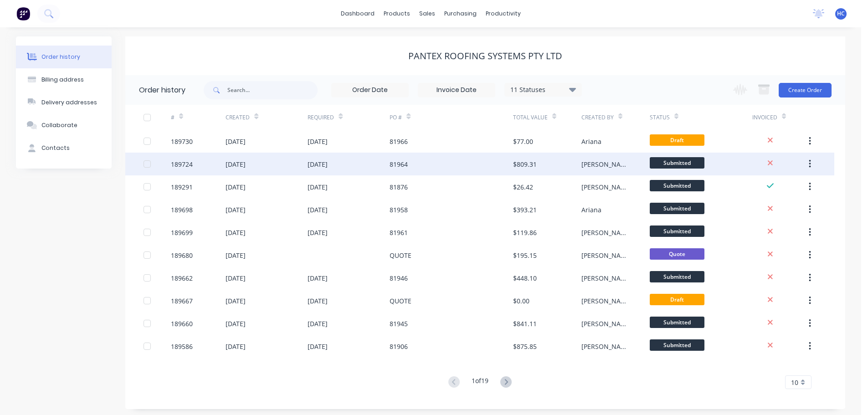  Describe the element at coordinates (525, 164) in the screenshot. I see `div: $809.31` at that location.